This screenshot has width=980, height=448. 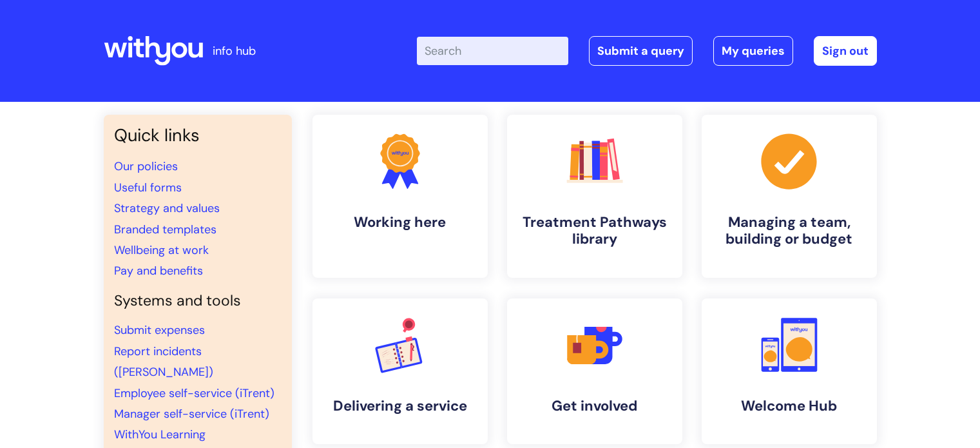 I want to click on a: Sign out, so click(x=845, y=51).